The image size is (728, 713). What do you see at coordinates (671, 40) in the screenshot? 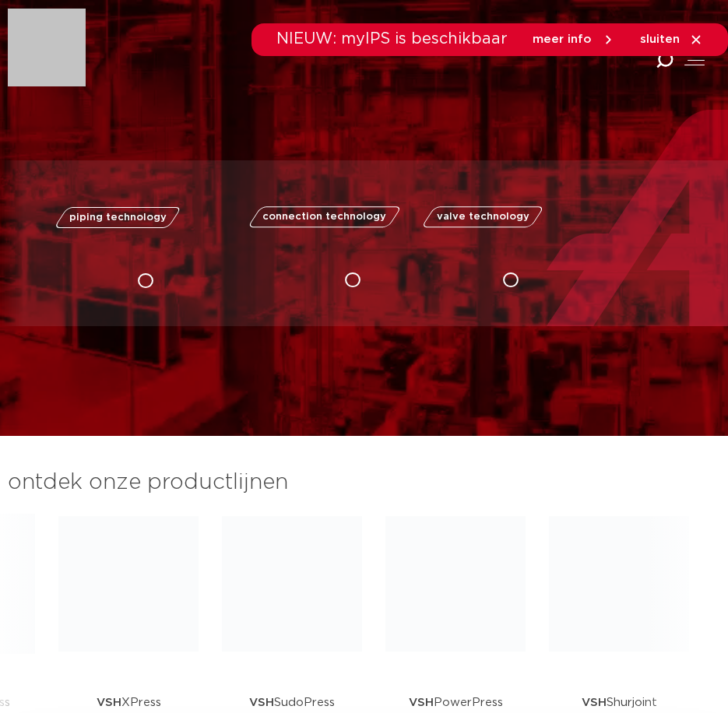
I see `a: sluiten` at bounding box center [671, 40].